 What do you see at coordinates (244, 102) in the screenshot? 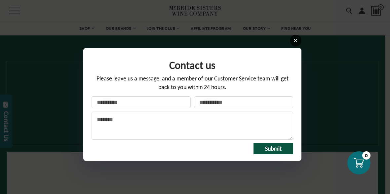
I see `input: Your email` at bounding box center [244, 102].